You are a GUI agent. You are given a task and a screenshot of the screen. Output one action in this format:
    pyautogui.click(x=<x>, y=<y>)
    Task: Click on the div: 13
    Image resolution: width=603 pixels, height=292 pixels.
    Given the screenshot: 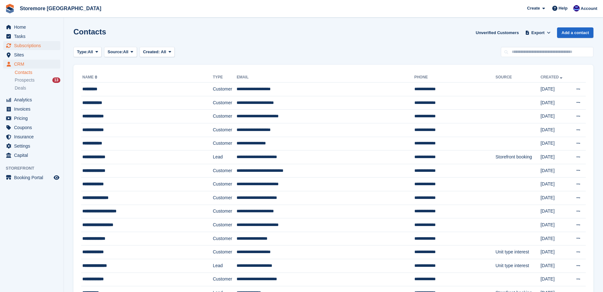 What is the action you would take?
    pyautogui.click(x=56, y=80)
    